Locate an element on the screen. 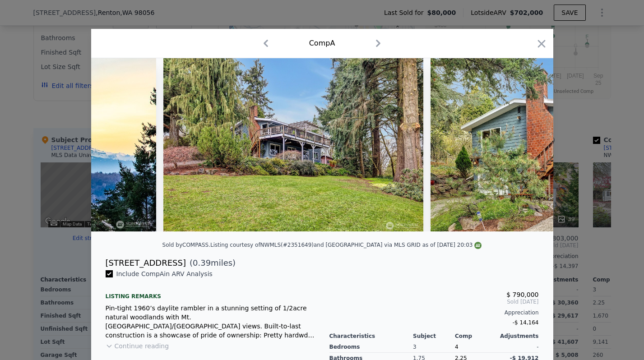 The width and height of the screenshot is (644, 360). img: Property Img is located at coordinates (293, 145).